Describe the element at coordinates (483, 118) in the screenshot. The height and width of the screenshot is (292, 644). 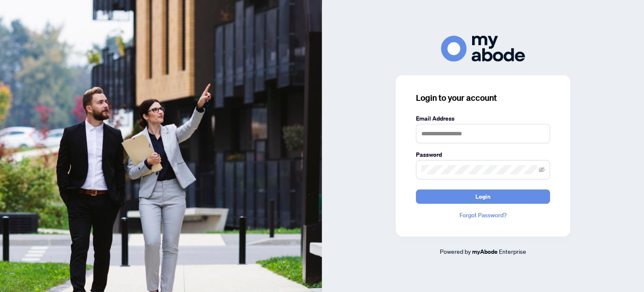
I see `label: Email Address` at that location.